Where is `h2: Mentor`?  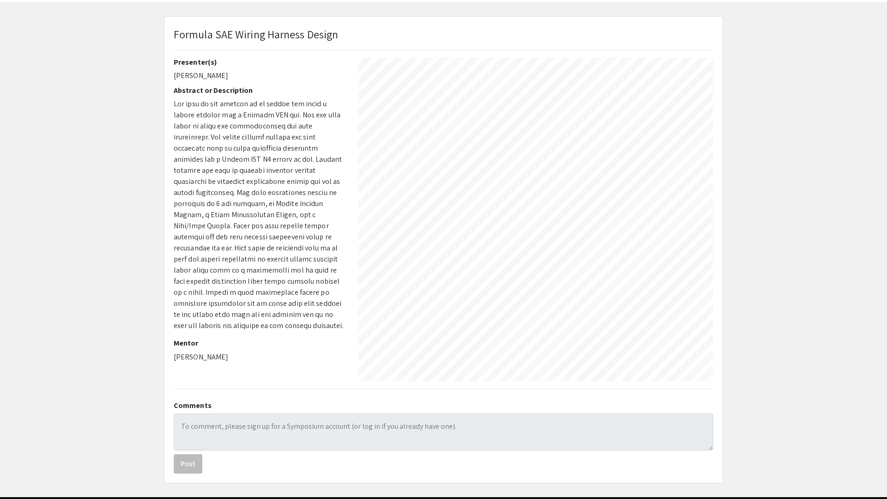
h2: Mentor is located at coordinates (259, 343).